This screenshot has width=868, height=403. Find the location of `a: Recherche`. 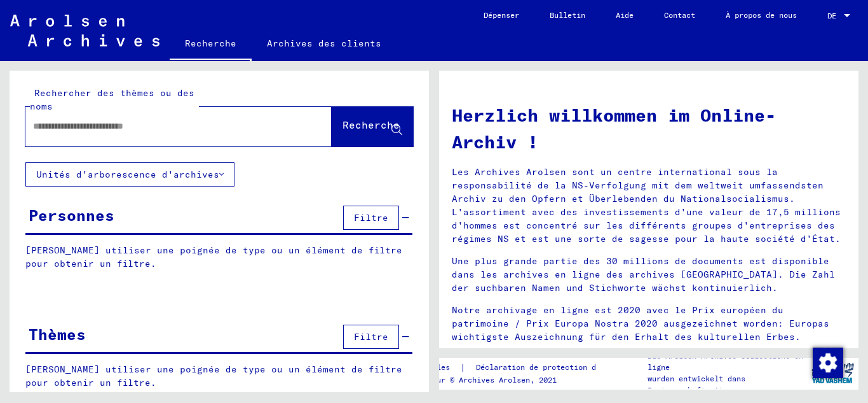

a: Recherche is located at coordinates (210, 44).